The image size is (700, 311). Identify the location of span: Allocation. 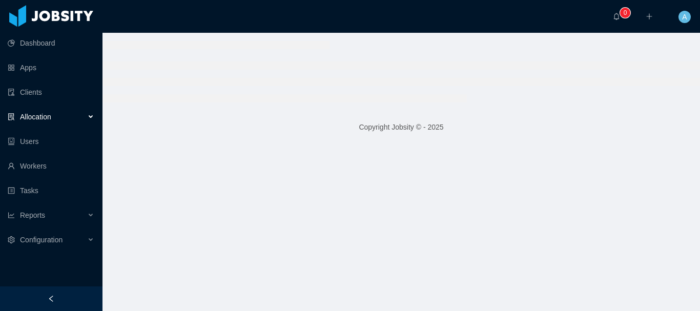
(35, 117).